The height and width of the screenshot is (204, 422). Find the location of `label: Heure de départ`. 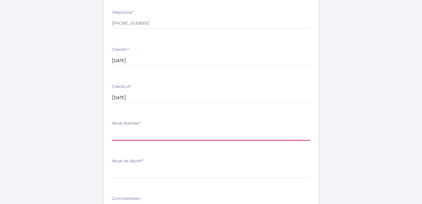

label: Heure de départ is located at coordinates (128, 161).